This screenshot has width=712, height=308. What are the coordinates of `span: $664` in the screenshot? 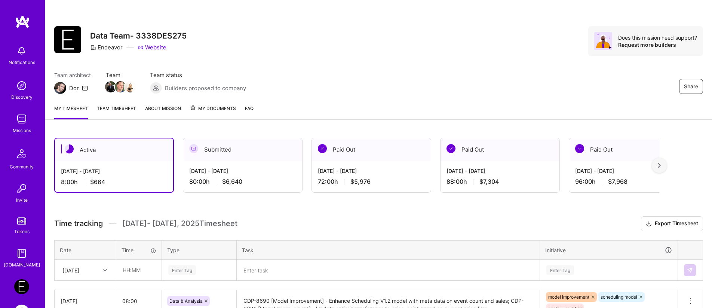 It's located at (98, 182).